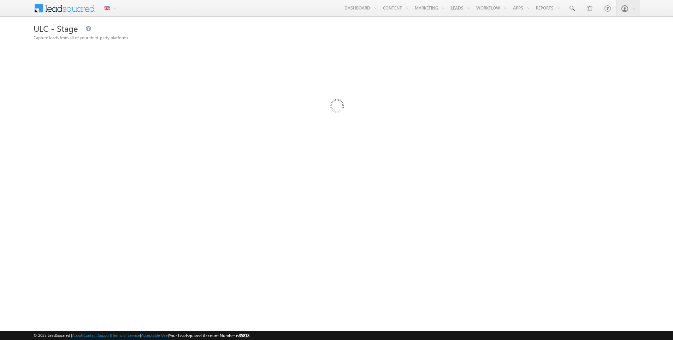 The height and width of the screenshot is (340, 673). I want to click on span: © 2025 LeadSquared | | | | |, so click(141, 335).